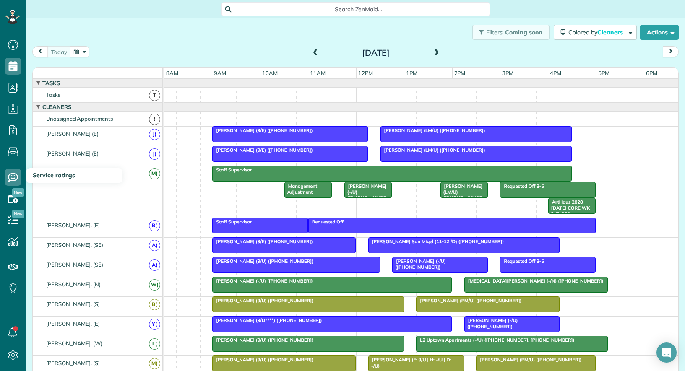  Describe the element at coordinates (79, 119) in the screenshot. I see `span: Unassigned Appointments` at that location.